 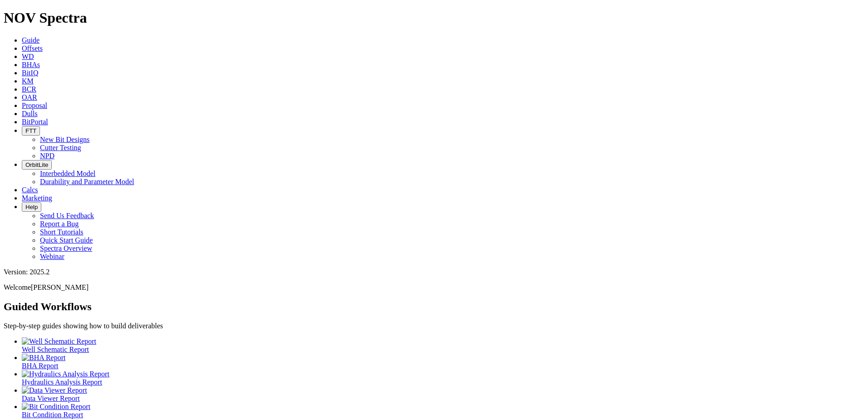 I want to click on a: NPD, so click(x=47, y=156).